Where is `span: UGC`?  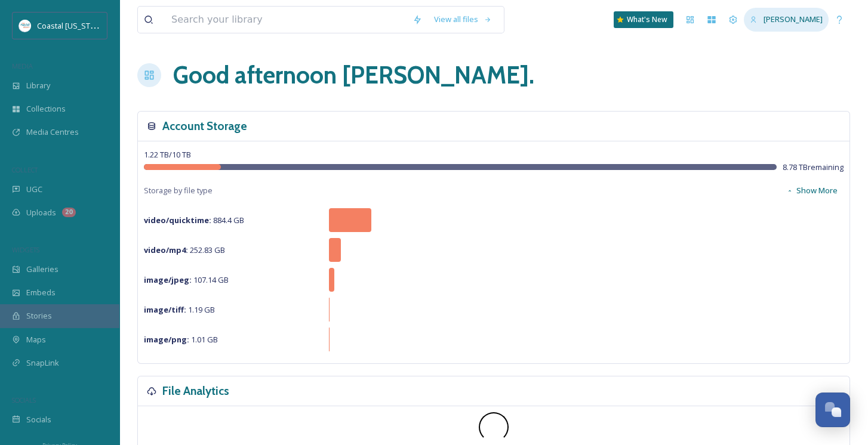
span: UGC is located at coordinates (34, 189).